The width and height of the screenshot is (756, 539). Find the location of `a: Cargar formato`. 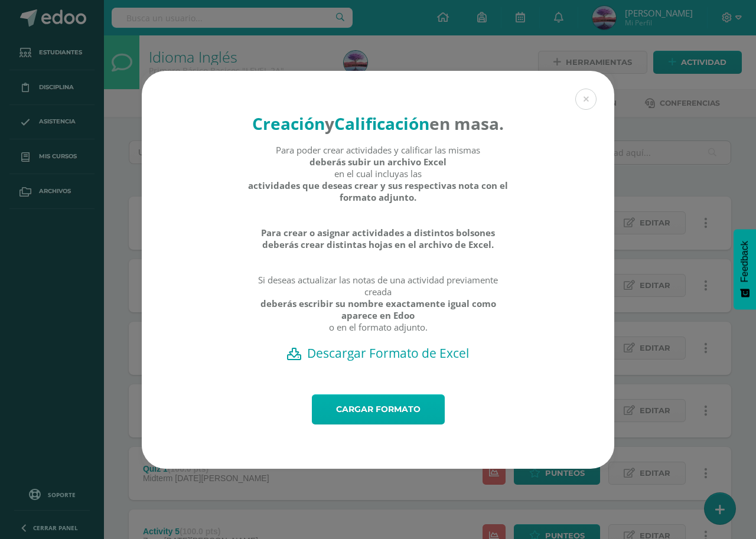

a: Cargar formato is located at coordinates (378, 409).